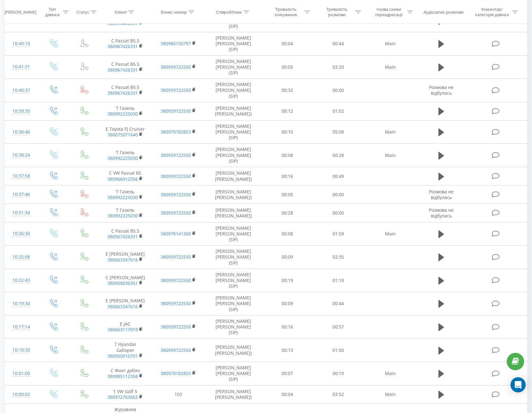 The image size is (532, 413). I want to click on td: 05:08, so click(338, 132).